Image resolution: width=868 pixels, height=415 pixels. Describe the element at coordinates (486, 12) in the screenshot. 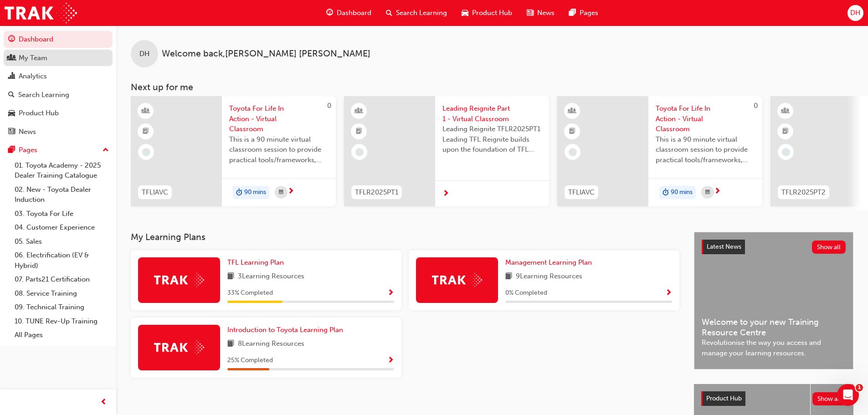

I see `a: car-iconProduct Hub` at that location.